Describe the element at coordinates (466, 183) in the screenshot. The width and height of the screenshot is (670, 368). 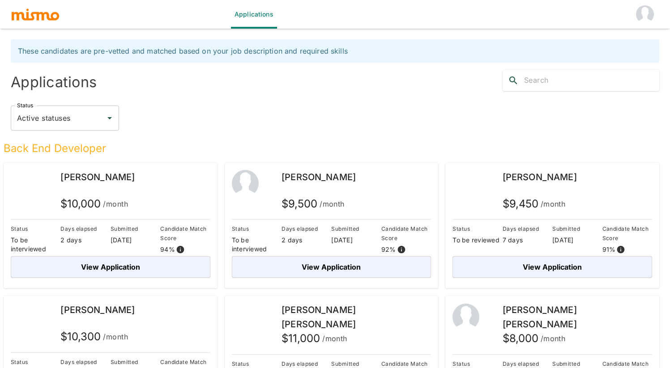
I see `img: yvoewh567ffj3oe223h2c27majis` at that location.